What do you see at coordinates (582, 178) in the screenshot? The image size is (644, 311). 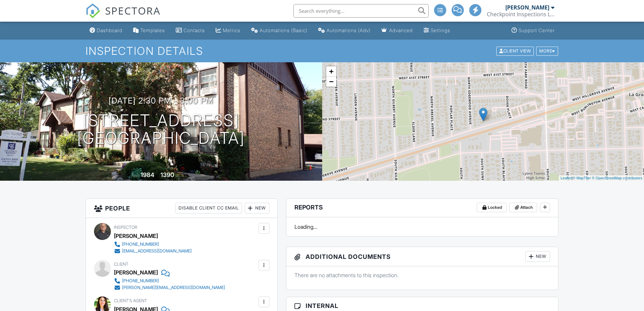 I see `a: © MapTiler` at bounding box center [582, 178].